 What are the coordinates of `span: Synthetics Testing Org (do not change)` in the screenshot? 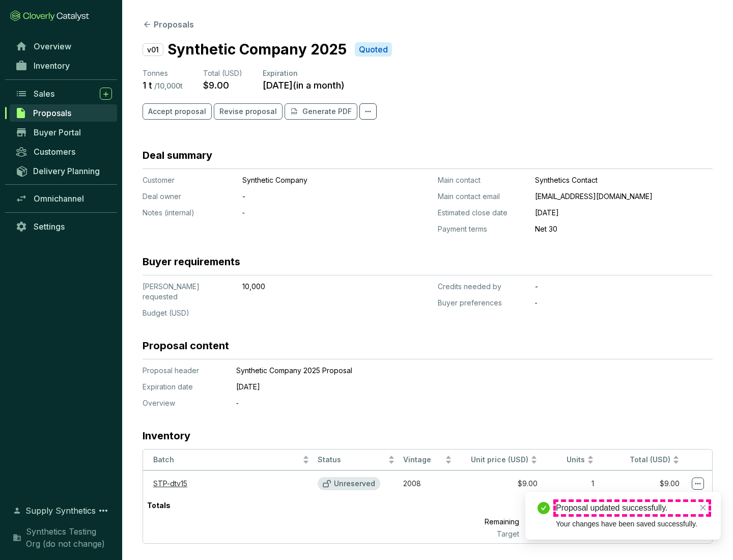 It's located at (68, 538).